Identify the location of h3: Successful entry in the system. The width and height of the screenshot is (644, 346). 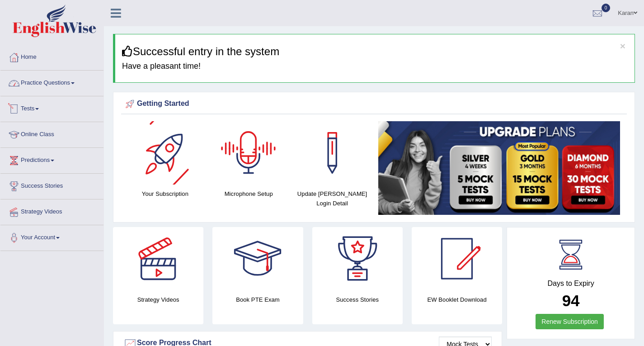
(375, 51).